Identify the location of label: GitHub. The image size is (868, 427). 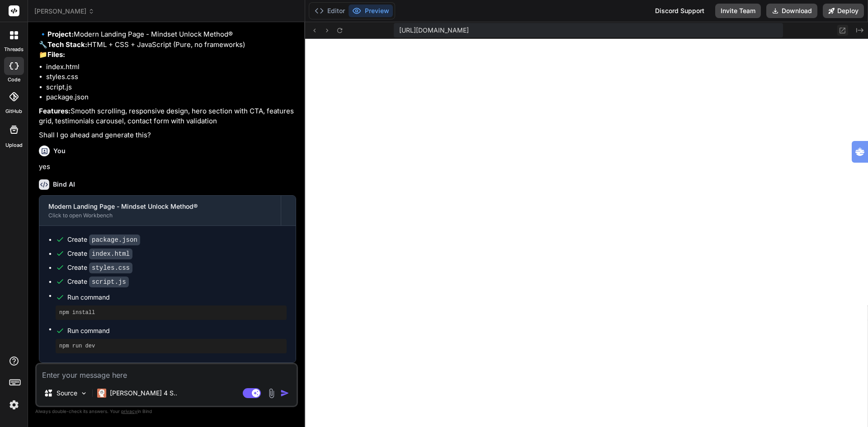
(14, 111).